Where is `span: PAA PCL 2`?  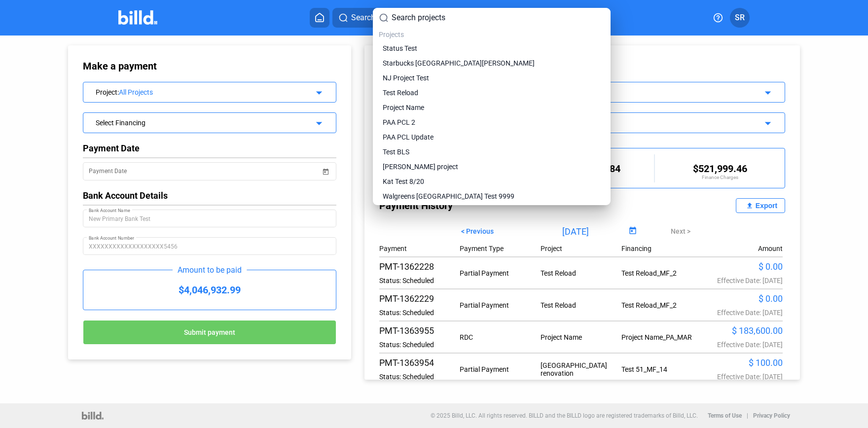
span: PAA PCL 2 is located at coordinates (399, 122).